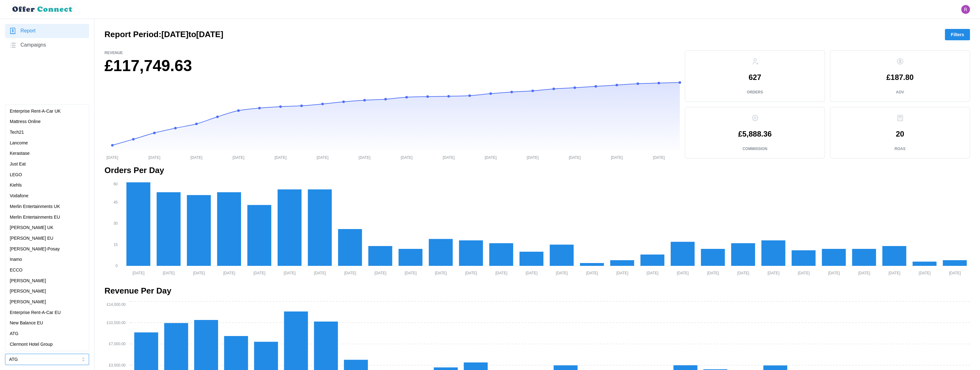  Describe the element at coordinates (16, 271) in the screenshot. I see `p: ECCO` at that location.